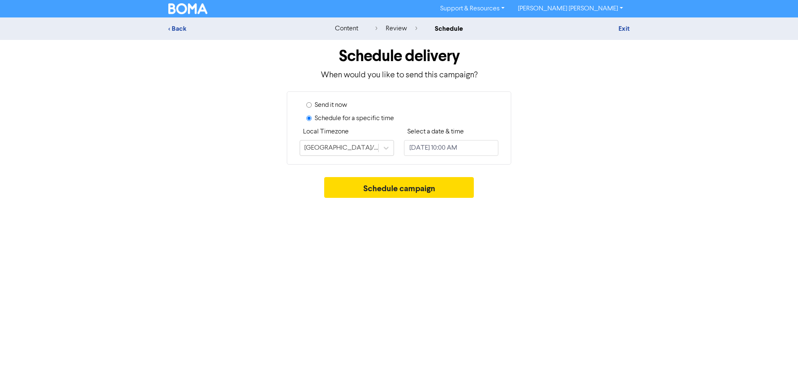  Describe the element at coordinates (347, 29) in the screenshot. I see `div: content` at that location.